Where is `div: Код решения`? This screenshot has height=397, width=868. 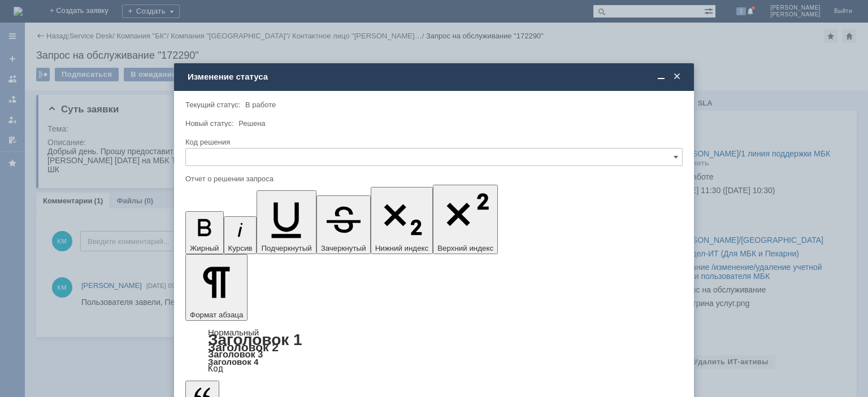
div: Код решения is located at coordinates (433, 142).